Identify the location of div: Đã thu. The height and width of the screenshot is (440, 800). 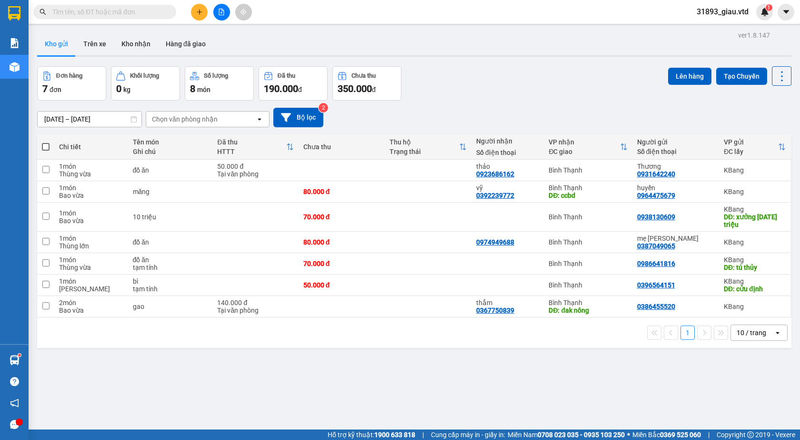
(286, 76).